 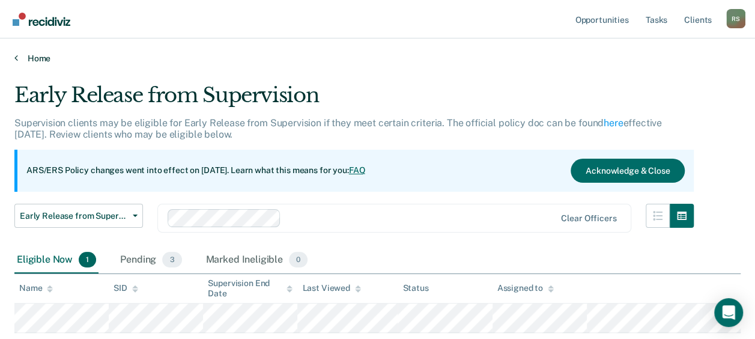 I want to click on p: Supervision clients may be eligible for Early Release from Supervision if they meet certain crite..., so click(x=338, y=129).